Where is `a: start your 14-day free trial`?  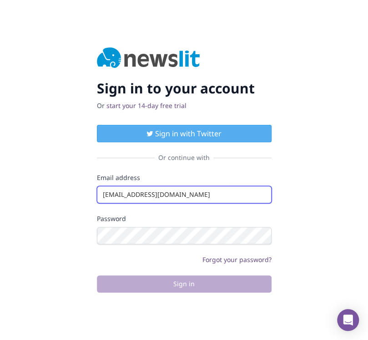
a: start your 14-day free trial is located at coordinates (147, 105).